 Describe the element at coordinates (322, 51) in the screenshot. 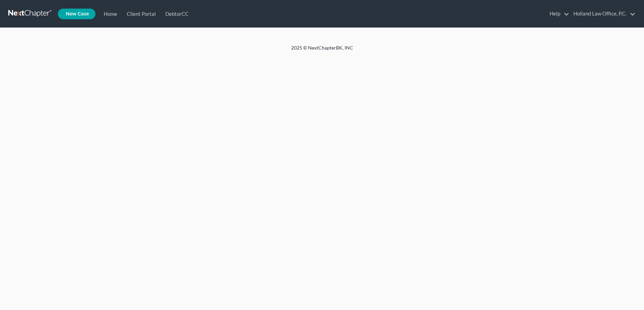

I see `div: 2025 © NextChapterBK, INC` at that location.